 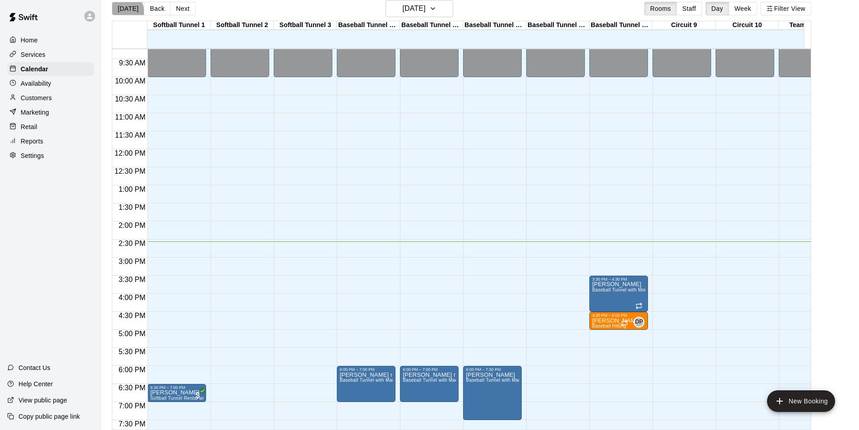 What do you see at coordinates (179, 25) in the screenshot?
I see `div: Softball Tunnel 1` at bounding box center [179, 25].